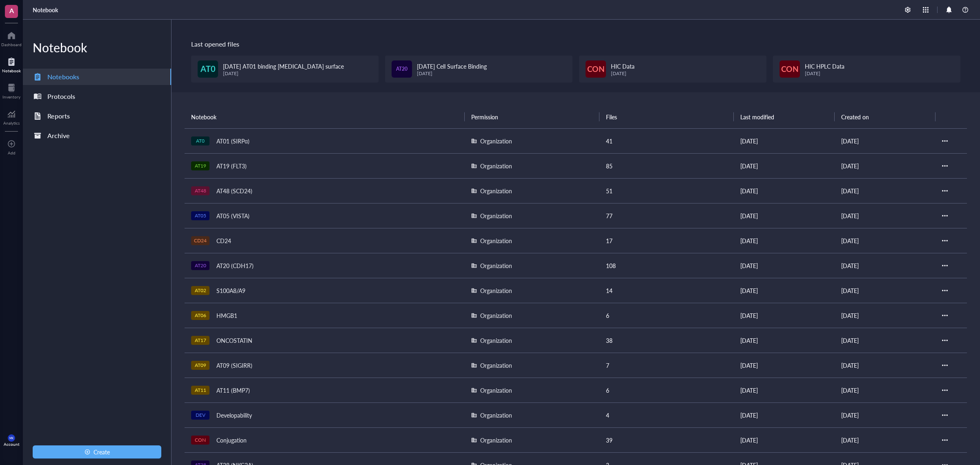 This screenshot has height=465, width=980. Describe the element at coordinates (667, 265) in the screenshot. I see `td: 108` at that location.